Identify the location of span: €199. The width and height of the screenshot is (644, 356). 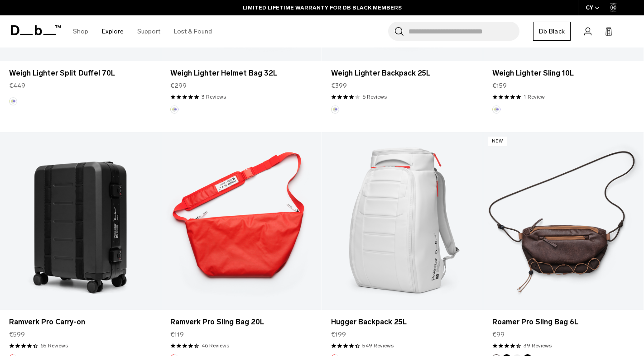
(338, 334).